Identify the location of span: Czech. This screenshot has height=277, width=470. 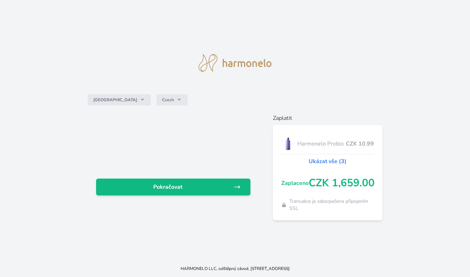
(168, 100).